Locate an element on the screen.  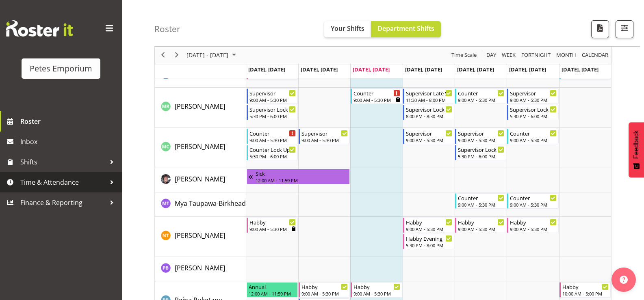
div: Melissa Cowen"s event - Supervisor Lock Up Begin From Friday, October 3, 2025 at 5:30:00 PM GMT+1... is located at coordinates (480, 153).